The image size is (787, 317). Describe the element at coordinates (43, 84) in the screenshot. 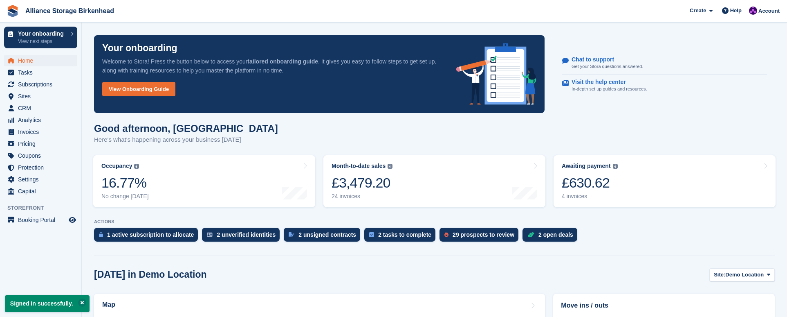

I see `span: Subscriptions` at that location.